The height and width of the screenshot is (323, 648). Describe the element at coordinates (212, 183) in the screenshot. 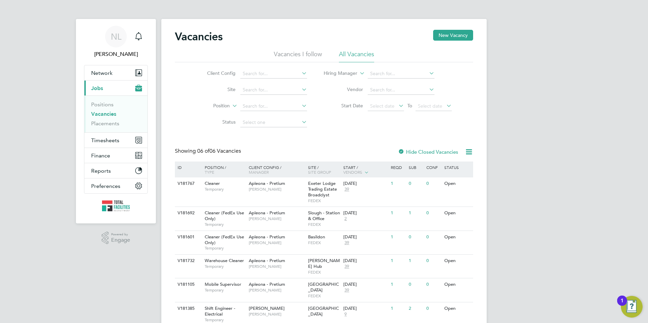

I see `span: Cleaner` at that location.